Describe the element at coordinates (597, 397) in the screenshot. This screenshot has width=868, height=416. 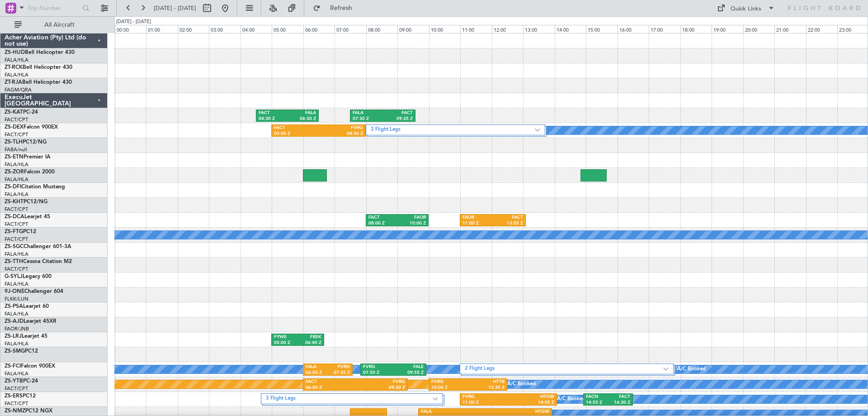
I see `div: FACN` at that location.